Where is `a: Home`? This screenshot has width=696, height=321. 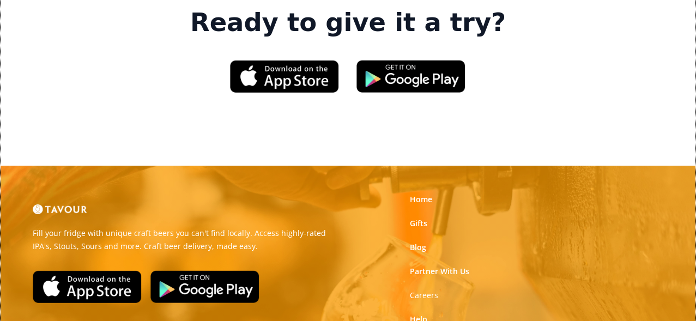 a: Home is located at coordinates (421, 200).